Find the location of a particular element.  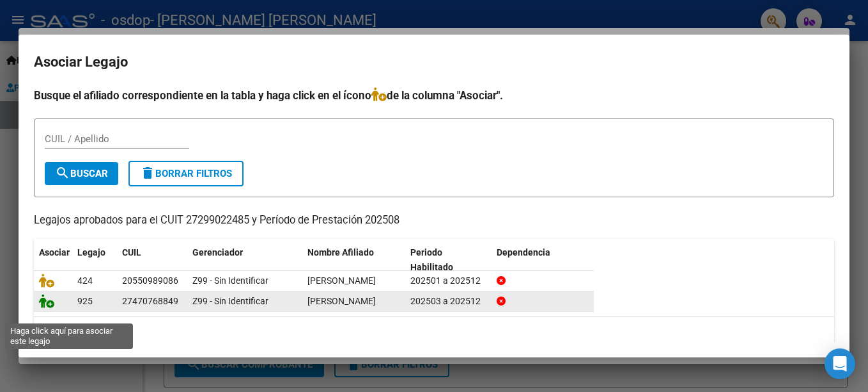

span: Dependencia is located at coordinates (524, 252).